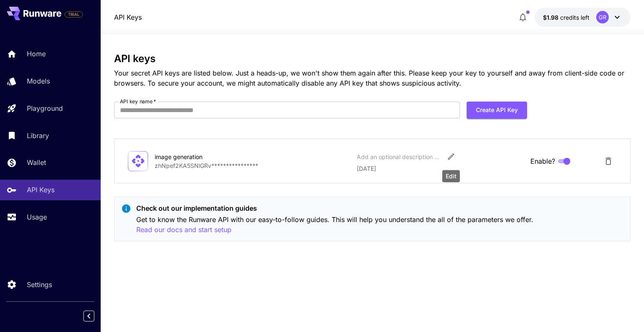  What do you see at coordinates (37, 217) in the screenshot?
I see `p: Usage` at bounding box center [37, 217].